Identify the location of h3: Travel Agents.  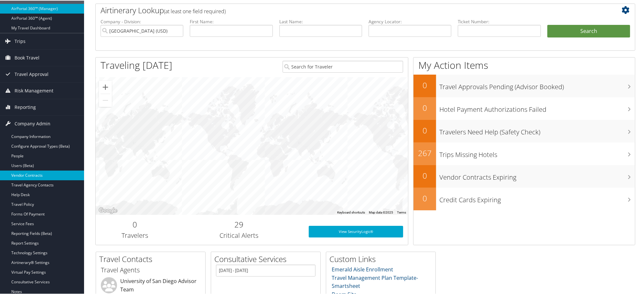
(151, 269).